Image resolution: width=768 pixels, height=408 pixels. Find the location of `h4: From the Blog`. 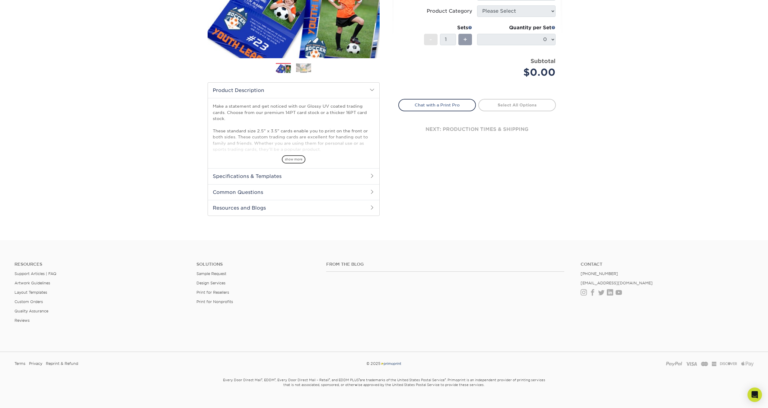

h4: From the Blog is located at coordinates (445, 264).